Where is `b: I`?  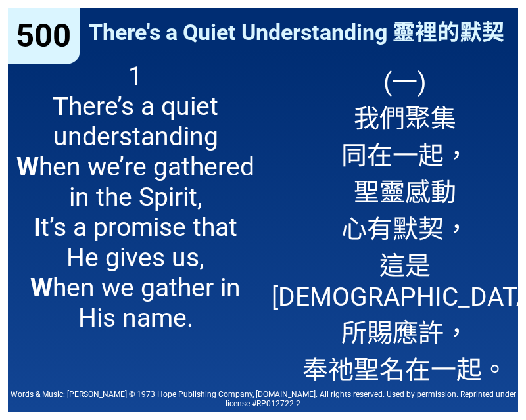
b: I is located at coordinates (37, 227).